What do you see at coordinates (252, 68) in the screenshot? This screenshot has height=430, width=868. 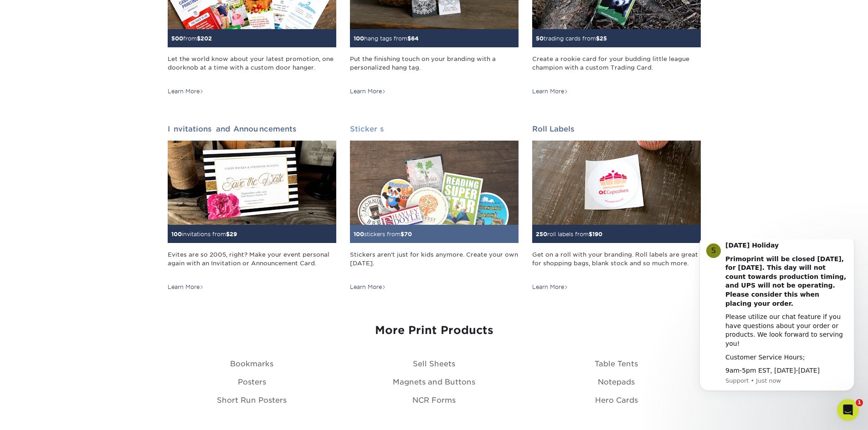 I see `div: Let the world know about your latest promotion, one doorknob at a time with a custom door hanger.` at bounding box center [252, 68].